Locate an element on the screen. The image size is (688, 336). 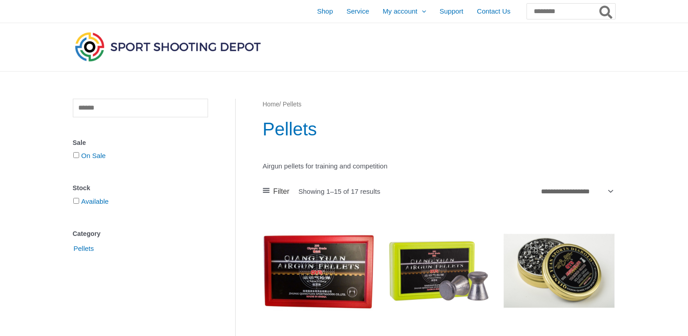
span: Filter is located at coordinates (281, 191).